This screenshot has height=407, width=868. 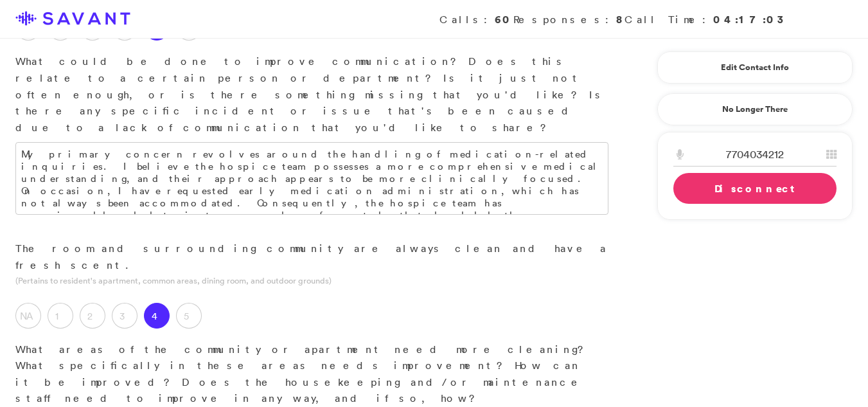 I want to click on label: 1, so click(x=61, y=316).